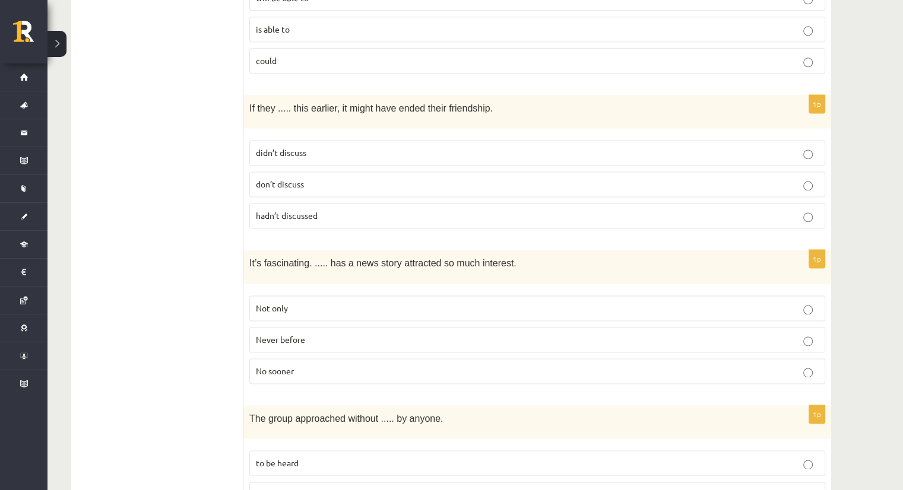  Describe the element at coordinates (281, 153) in the screenshot. I see `span: didn’t discuss` at that location.